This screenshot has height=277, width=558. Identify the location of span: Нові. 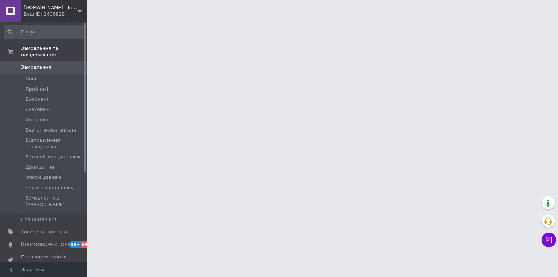
(30, 79).